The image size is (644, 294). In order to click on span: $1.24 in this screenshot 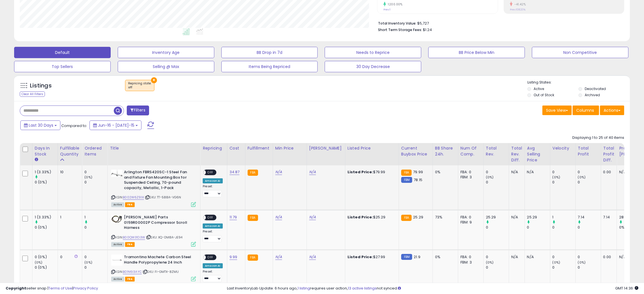, I will do `click(427, 30)`.